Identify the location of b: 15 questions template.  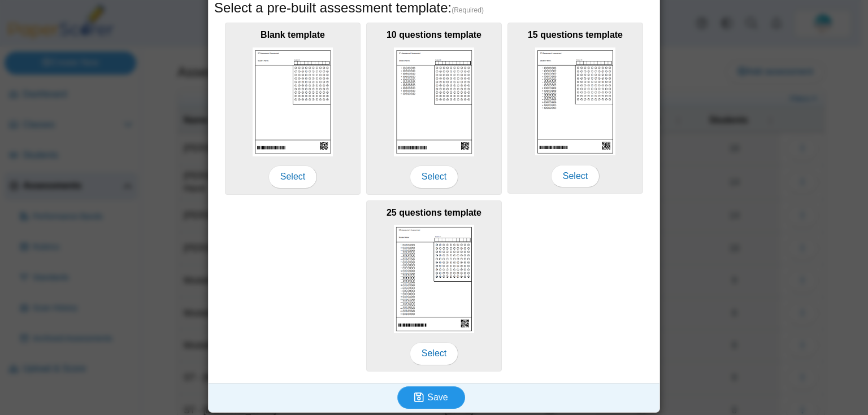
(576, 35).